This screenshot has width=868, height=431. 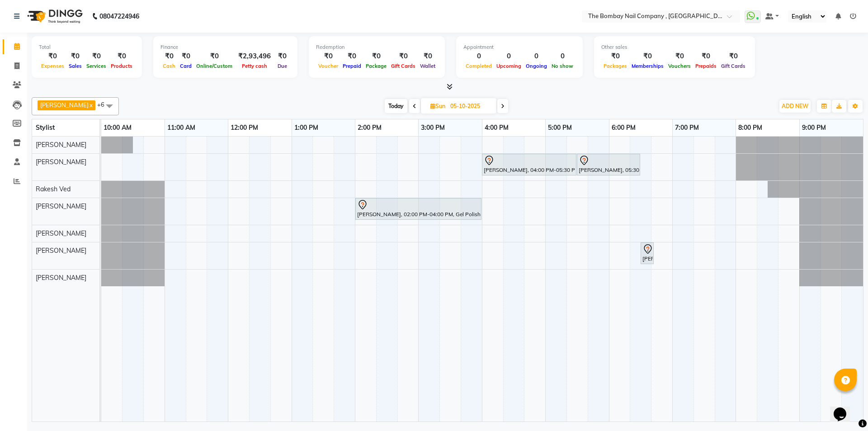 What do you see at coordinates (795, 106) in the screenshot?
I see `span: ADD NEW` at bounding box center [795, 106].